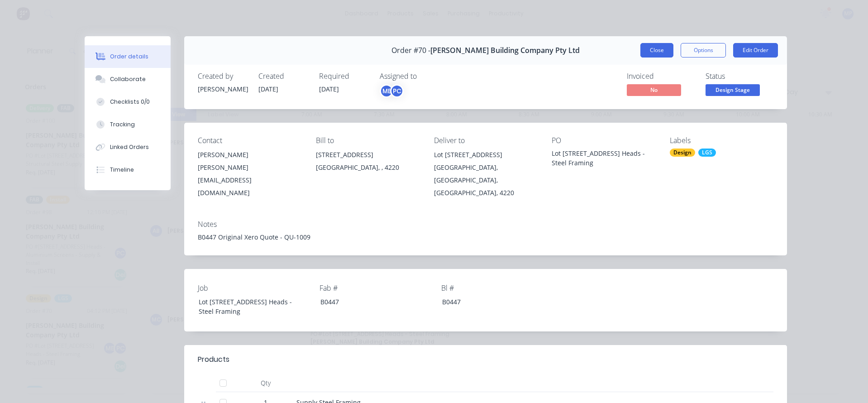  Describe the element at coordinates (128, 57) in the screenshot. I see `button: Order details` at that location.